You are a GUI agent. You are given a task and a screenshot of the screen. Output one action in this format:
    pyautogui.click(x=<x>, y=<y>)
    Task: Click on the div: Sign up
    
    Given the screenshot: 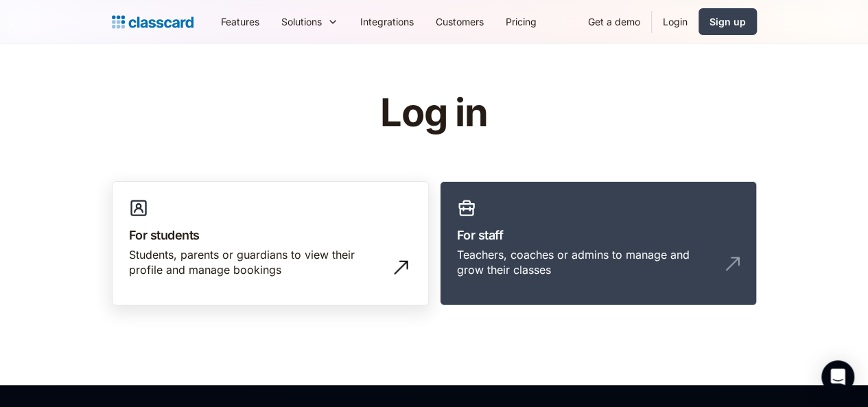 What is the action you would take?
    pyautogui.click(x=727, y=21)
    